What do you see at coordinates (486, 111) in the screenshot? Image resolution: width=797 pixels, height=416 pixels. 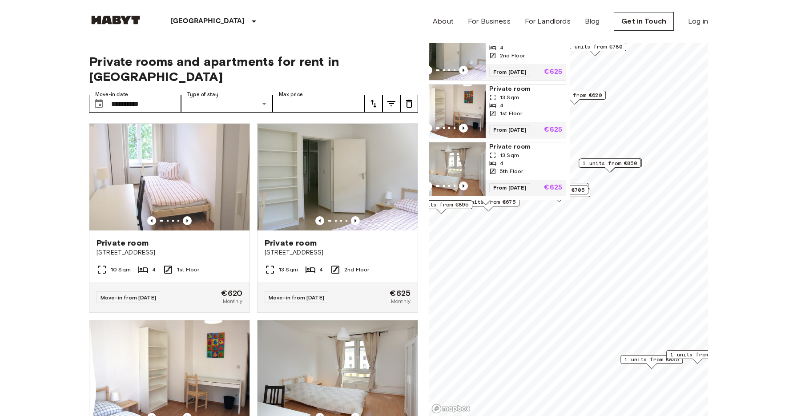 I see `a: Marketing picture of unit DE-01-093-02MPrevious imagePrevious imagePrivate room13 Sqm41st FloorFr...` at bounding box center [486, 111].